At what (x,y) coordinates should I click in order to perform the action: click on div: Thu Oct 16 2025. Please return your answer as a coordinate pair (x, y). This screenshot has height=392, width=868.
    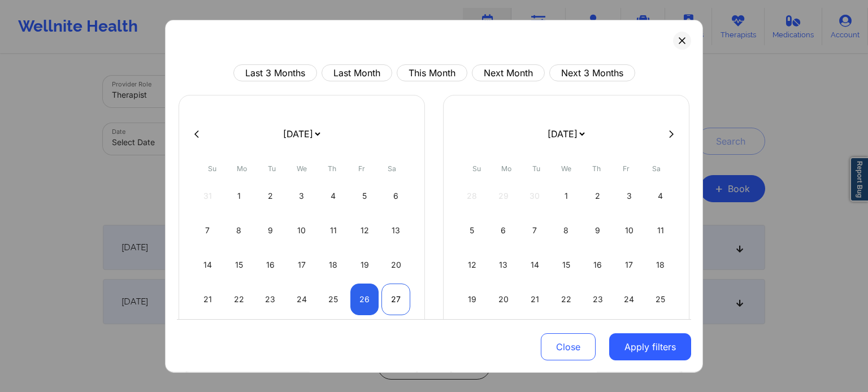
    Looking at the image, I should click on (598, 265).